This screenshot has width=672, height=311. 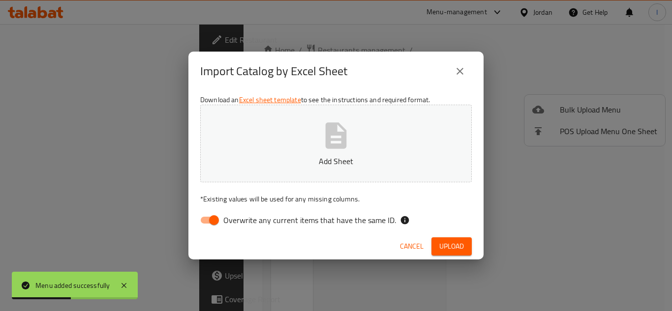 I want to click on h2: Import Catalog by Excel Sheet, so click(x=274, y=71).